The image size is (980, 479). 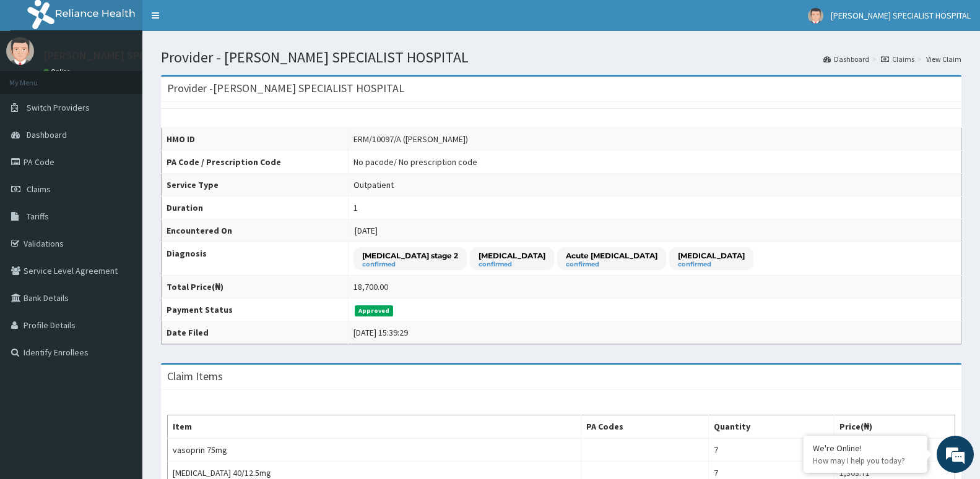 I want to click on a: View Claim, so click(x=943, y=59).